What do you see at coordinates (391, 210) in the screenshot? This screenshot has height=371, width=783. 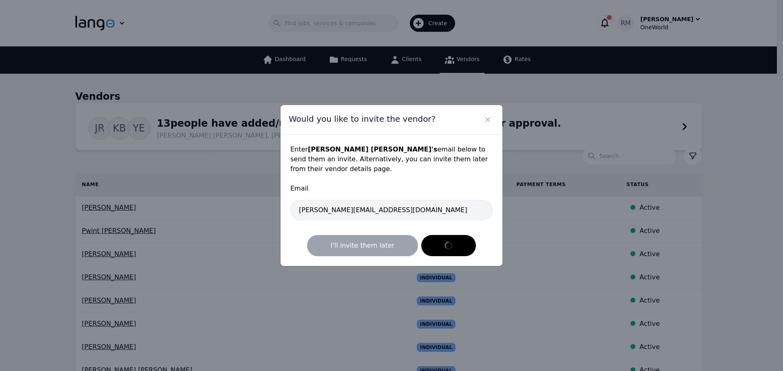 I see `input: Enter vendor email` at bounding box center [391, 210].